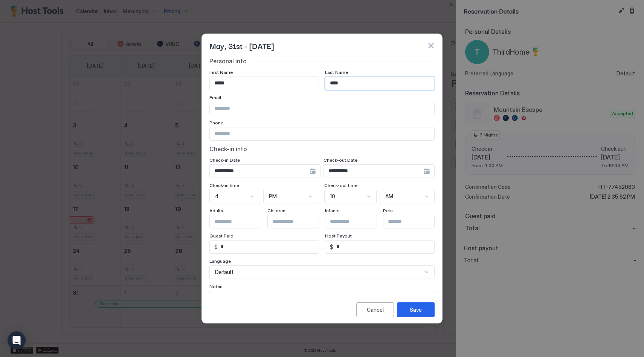  Describe the element at coordinates (277, 211) in the screenshot. I see `span: Children` at that location.